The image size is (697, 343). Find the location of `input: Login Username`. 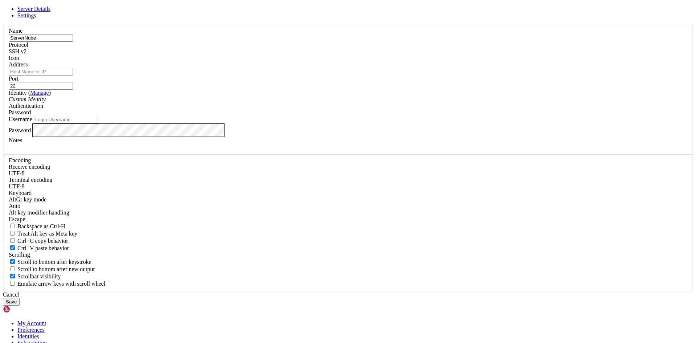

input: Login Username is located at coordinates (66, 119).